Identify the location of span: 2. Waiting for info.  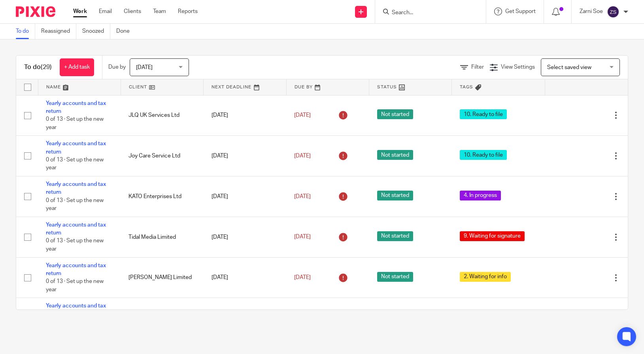
(485, 277).